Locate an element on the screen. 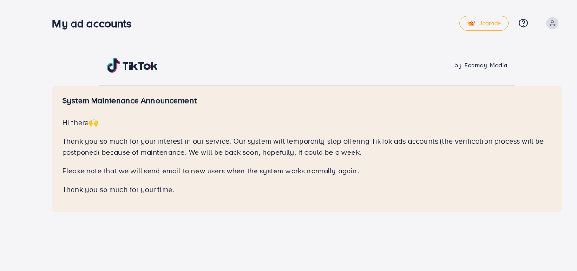  a: tickUpgrade is located at coordinates (484, 23).